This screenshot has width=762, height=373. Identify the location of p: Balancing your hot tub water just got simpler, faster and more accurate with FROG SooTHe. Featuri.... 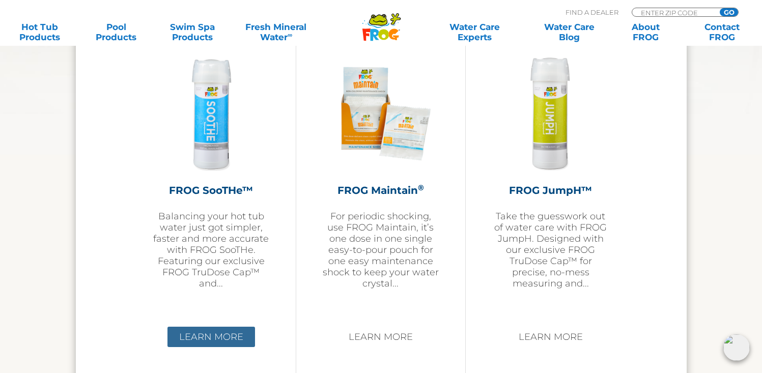
(211, 250).